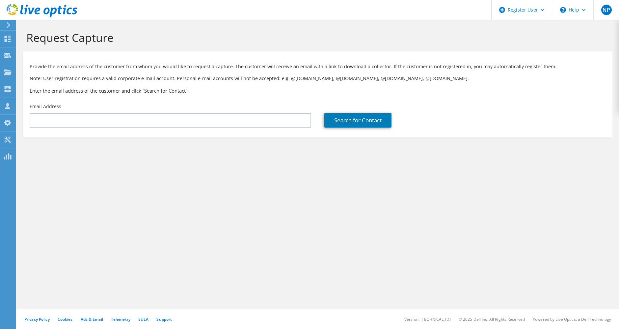  Describe the element at coordinates (318, 91) in the screenshot. I see `h3: Enter the email address of the customer and click “Search for Contact”.` at that location.